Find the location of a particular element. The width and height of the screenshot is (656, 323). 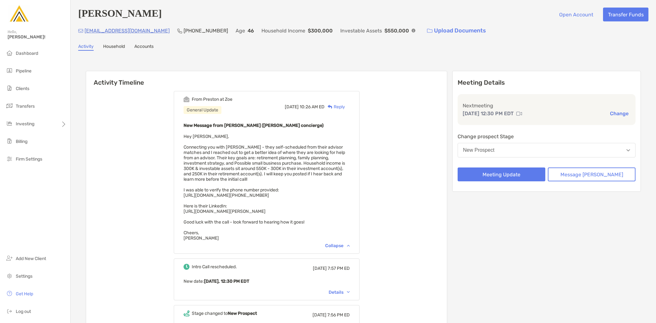

a: Household is located at coordinates (114, 47).